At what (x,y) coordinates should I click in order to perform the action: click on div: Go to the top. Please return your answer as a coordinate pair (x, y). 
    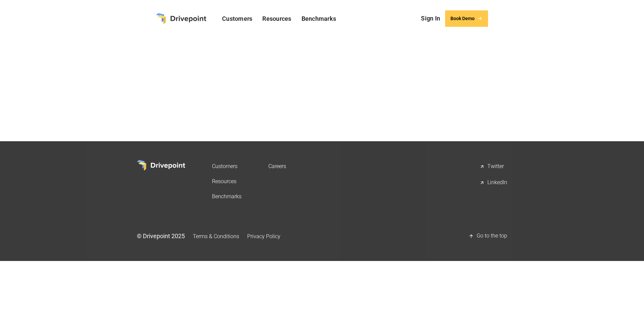
    Looking at the image, I should click on (492, 236).